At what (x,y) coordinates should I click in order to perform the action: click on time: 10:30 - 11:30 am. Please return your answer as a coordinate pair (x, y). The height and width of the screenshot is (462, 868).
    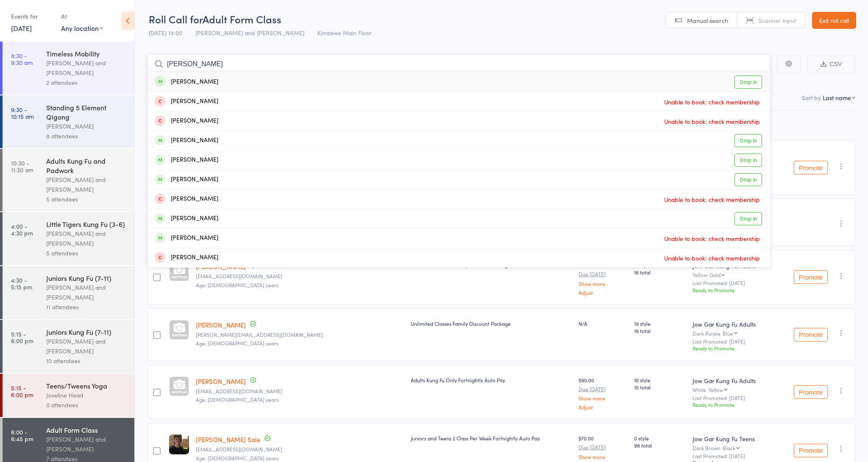
    Looking at the image, I should click on (22, 166).